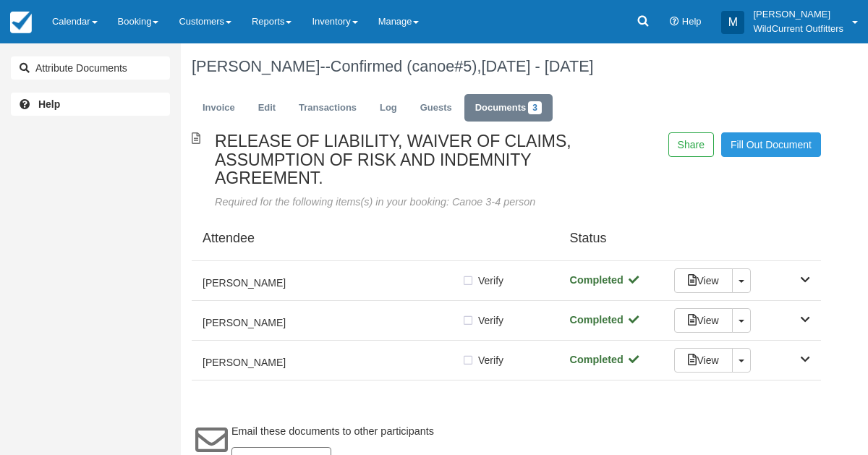  Describe the element at coordinates (733, 22) in the screenshot. I see `div: M` at that location.